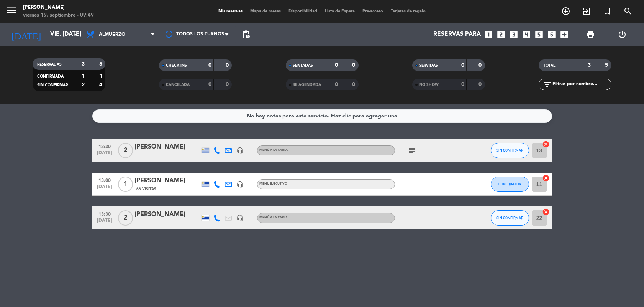 This screenshot has width=644, height=307. Describe the element at coordinates (125, 184) in the screenshot. I see `span: 1` at that location.